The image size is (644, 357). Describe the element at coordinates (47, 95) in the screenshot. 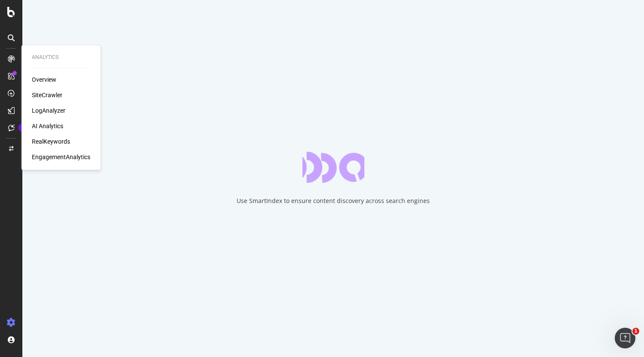

I see `div: SiteCrawler` at that location.